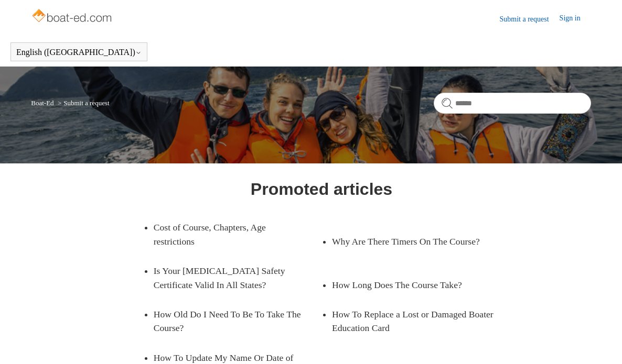 This screenshot has width=622, height=364. I want to click on div: Live chat, so click(600, 342).